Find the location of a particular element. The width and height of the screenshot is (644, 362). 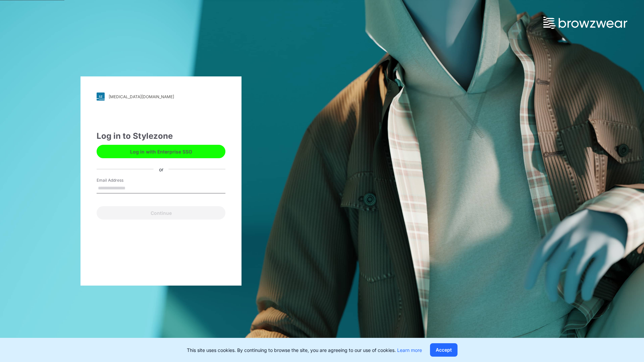

button: Log in with Enterprise SSO is located at coordinates (161, 151).